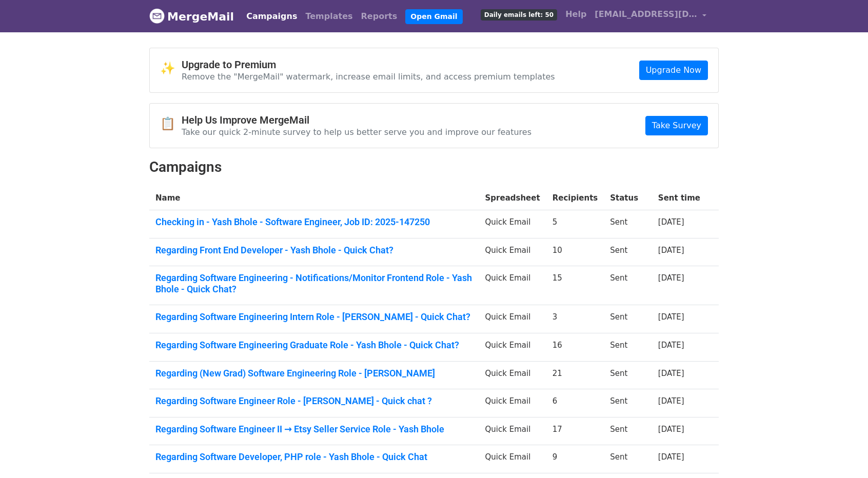 This screenshot has width=868, height=478. Describe the element at coordinates (314, 222) in the screenshot. I see `a: Checking in - Yash Bhole - Software Engineer, Job ID: 2025-147250` at that location.